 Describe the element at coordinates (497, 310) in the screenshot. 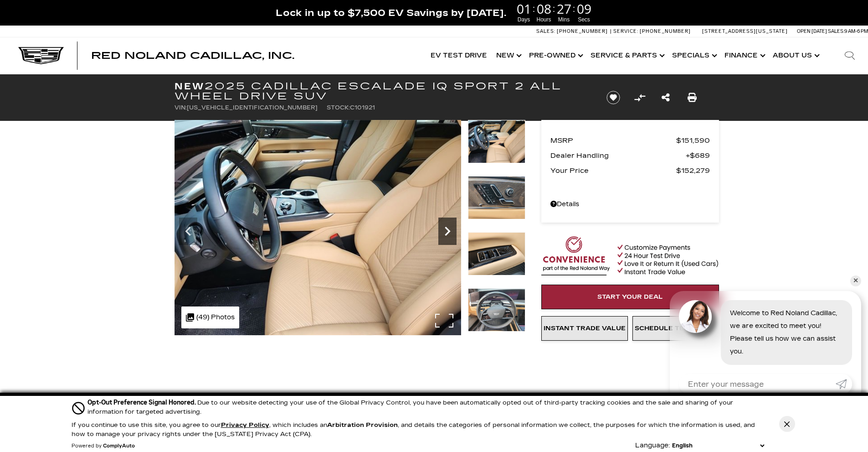

I see `img: New 2025 Summit White Cadillac Sport 2 image 13` at that location.